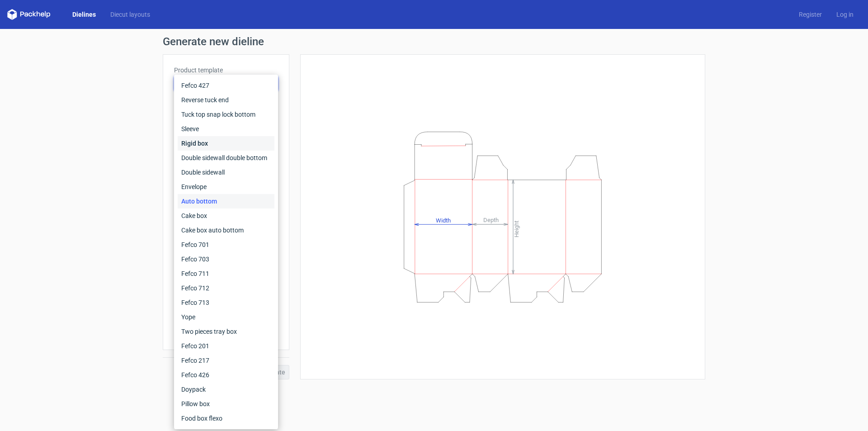 This screenshot has height=431, width=868. What do you see at coordinates (226, 418) in the screenshot?
I see `div: Food box flexo` at bounding box center [226, 418].